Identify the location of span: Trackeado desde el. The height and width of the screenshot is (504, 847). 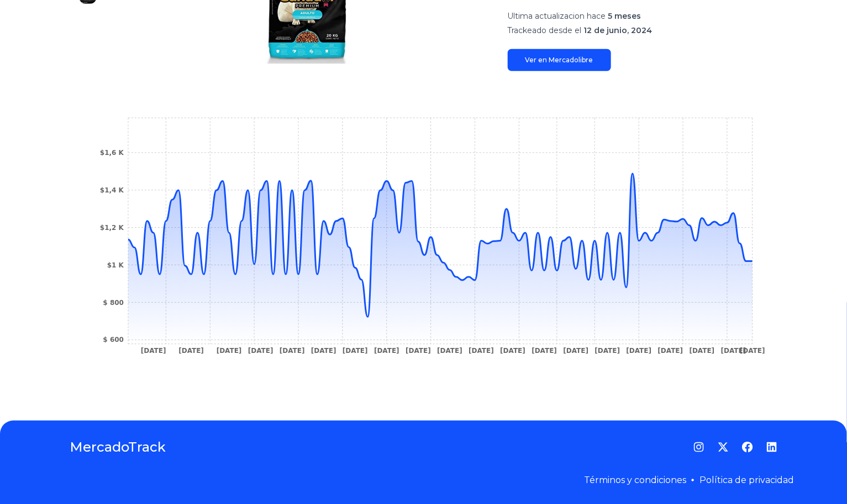
(544, 31).